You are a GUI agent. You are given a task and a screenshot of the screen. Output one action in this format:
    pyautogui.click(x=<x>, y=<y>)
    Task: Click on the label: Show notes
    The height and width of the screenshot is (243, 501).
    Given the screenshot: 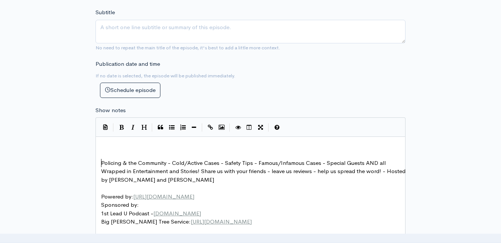 What is the action you would take?
    pyautogui.click(x=111, y=110)
    